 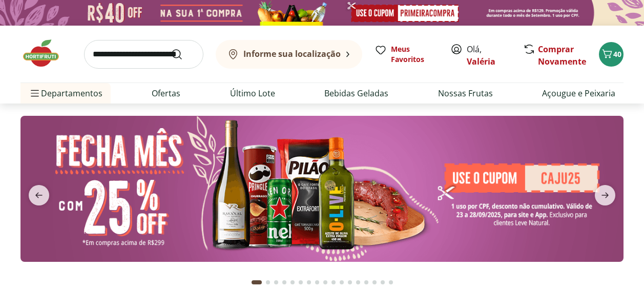 I want to click on span: Departamentos, so click(x=66, y=93).